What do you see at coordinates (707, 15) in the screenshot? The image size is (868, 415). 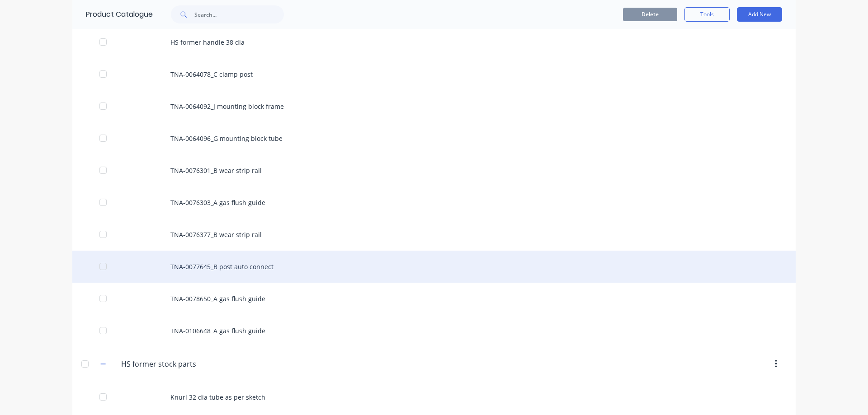 I see `button: Tools` at bounding box center [707, 15].